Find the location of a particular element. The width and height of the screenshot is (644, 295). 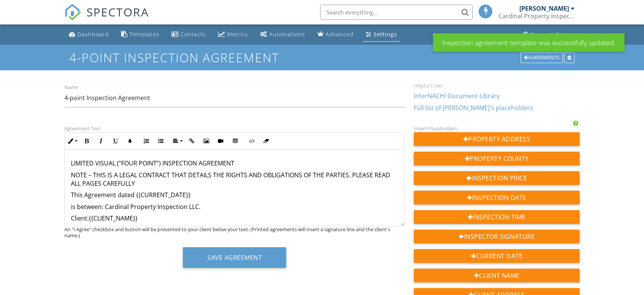

div: Dashboard is located at coordinates (93, 34).